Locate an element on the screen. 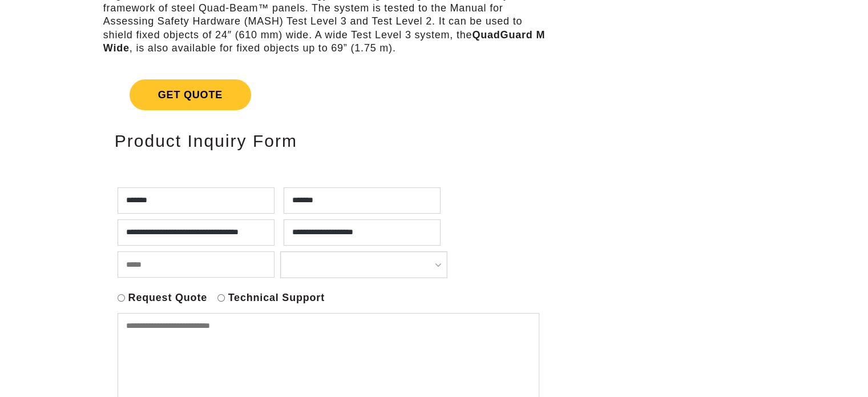 The height and width of the screenshot is (397, 868). a: Get Quote is located at coordinates (325, 94).